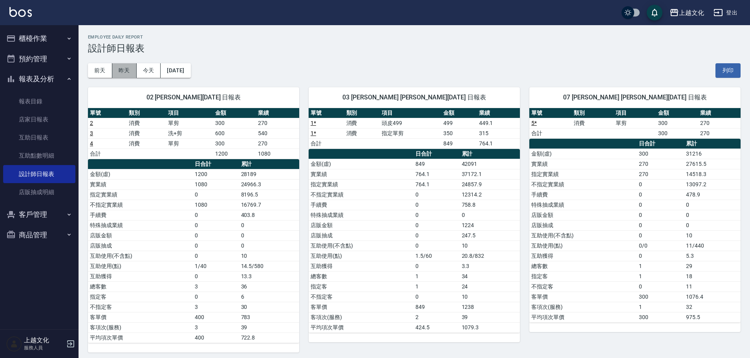 The width and height of the screenshot is (750, 358). I want to click on td: 14.5/580, so click(269, 266).